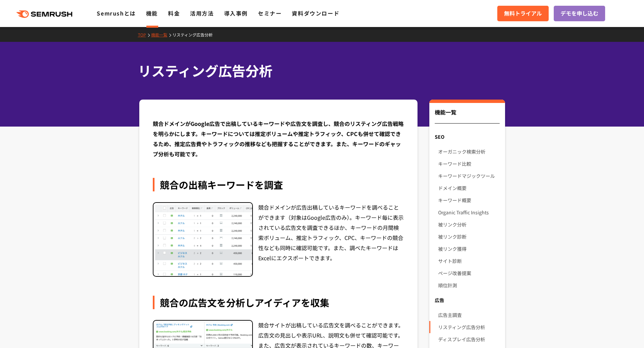 This screenshot has width=644, height=348. Describe the element at coordinates (319, 70) in the screenshot. I see `h1: リスティング広告分析` at that location.